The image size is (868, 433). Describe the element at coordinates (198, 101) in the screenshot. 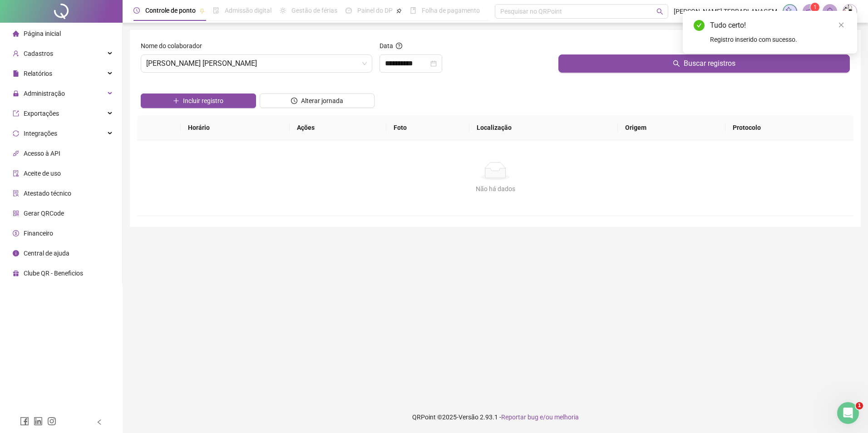

I see `button: Incluir registro` at that location.